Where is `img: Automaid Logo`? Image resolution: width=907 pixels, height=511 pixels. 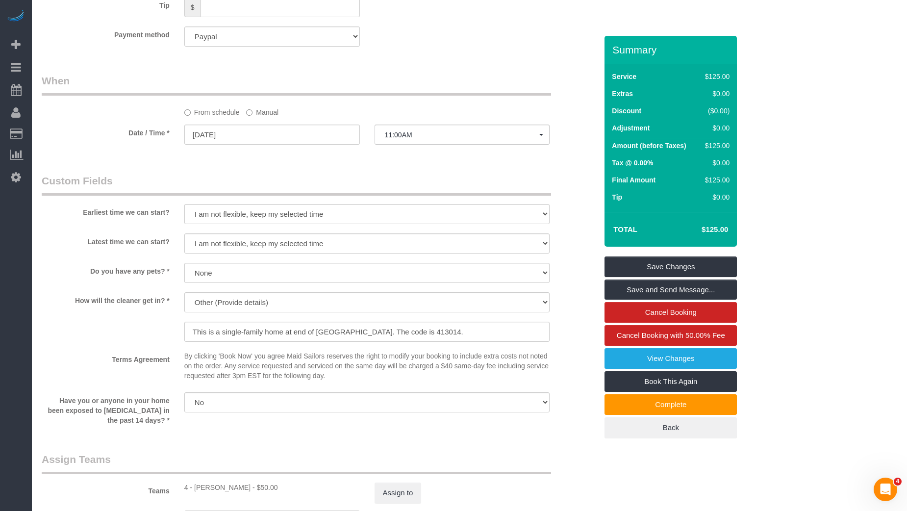
img: Automaid Logo is located at coordinates (16, 17).